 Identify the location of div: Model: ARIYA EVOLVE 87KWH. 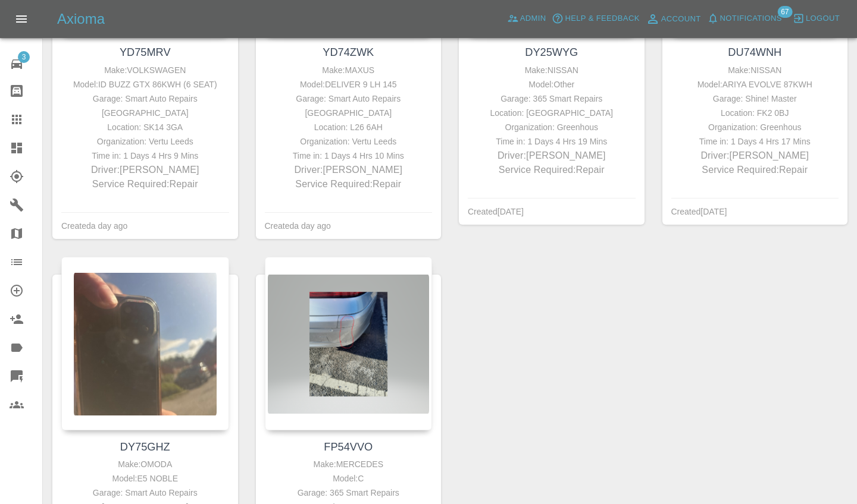
(755, 84).